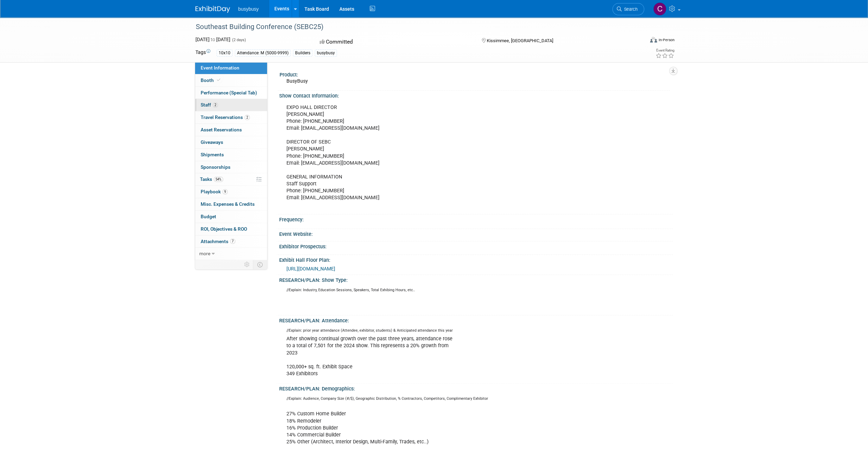 The height and width of the screenshot is (452, 868). I want to click on span: Travel Reservations, so click(225, 117).